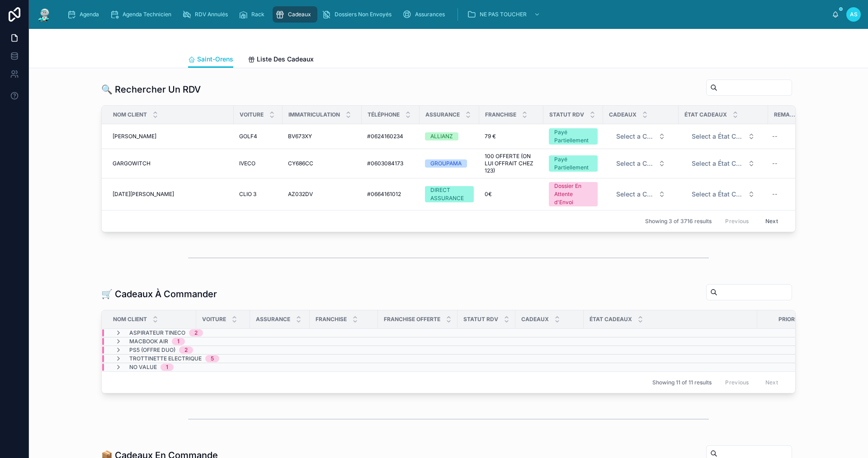  I want to click on span: #0664161012, so click(384, 194).